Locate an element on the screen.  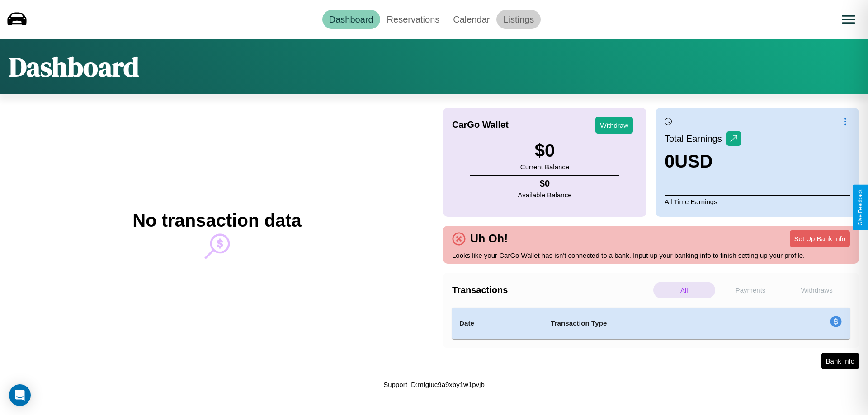
p: Current Balance is located at coordinates (545, 167).